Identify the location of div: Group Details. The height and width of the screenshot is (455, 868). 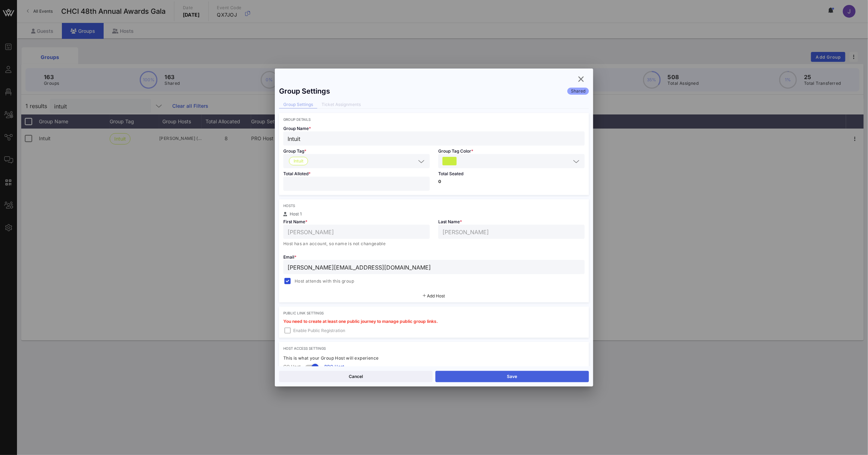
(434, 119).